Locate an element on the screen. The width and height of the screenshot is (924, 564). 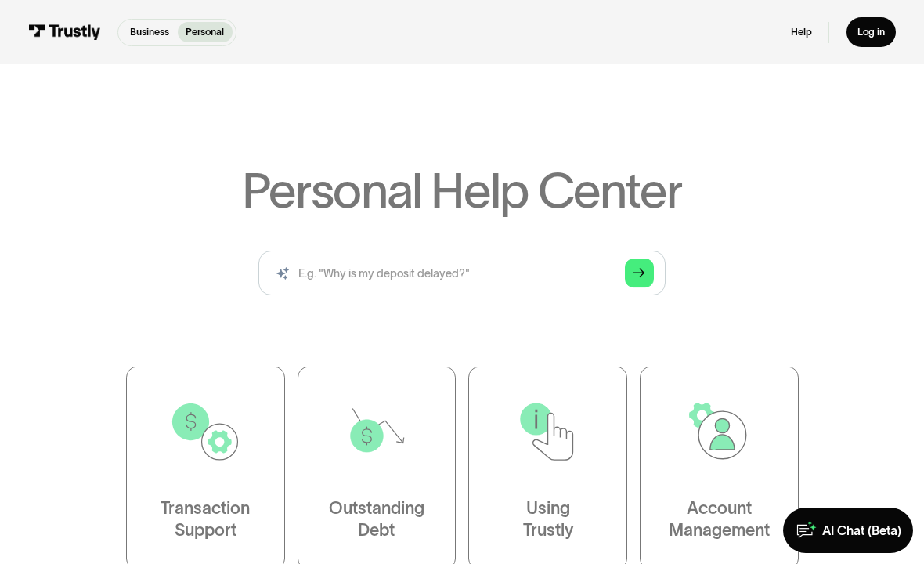
a: Business is located at coordinates (149, 32).